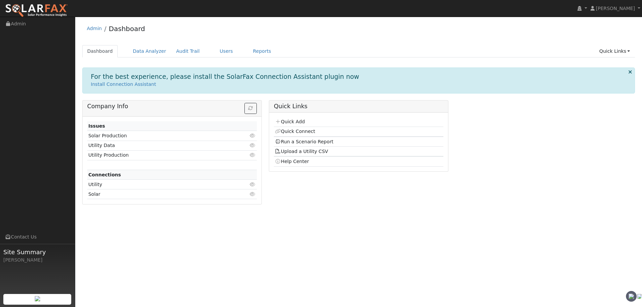 The height and width of the screenshot is (307, 642). Describe the element at coordinates (123, 84) in the screenshot. I see `a: Install Connection Assistant` at that location.